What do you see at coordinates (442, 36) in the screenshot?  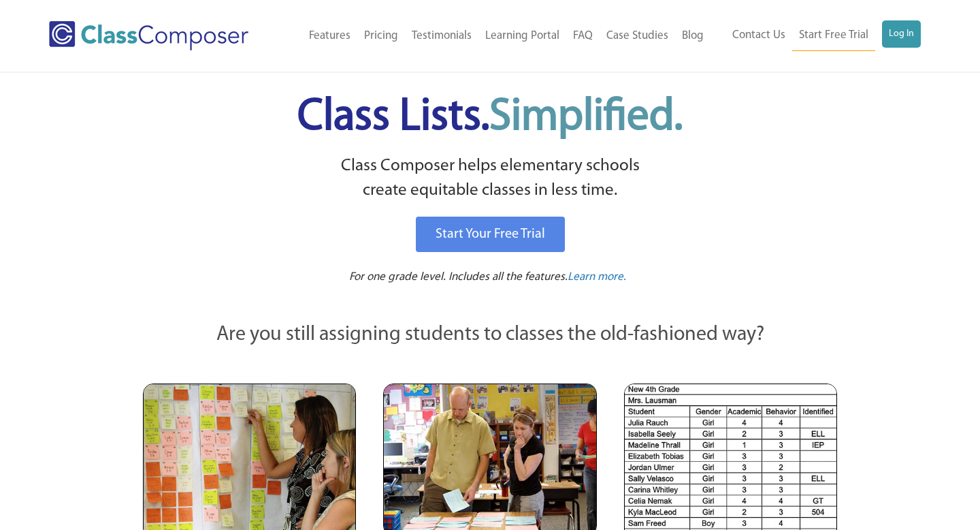 I see `a: Testimonials` at bounding box center [442, 36].